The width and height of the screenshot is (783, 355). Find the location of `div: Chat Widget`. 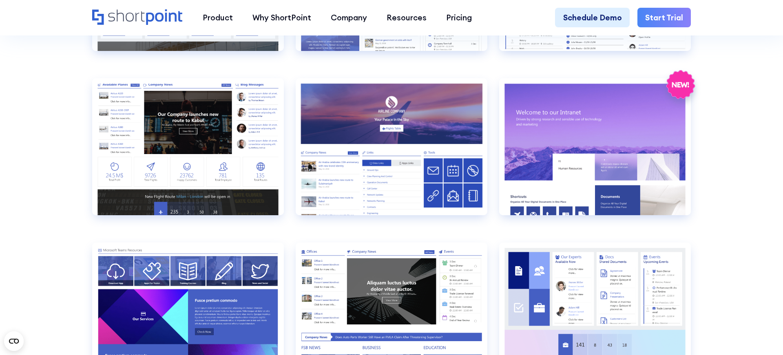

div: Chat Widget is located at coordinates (763, 336).